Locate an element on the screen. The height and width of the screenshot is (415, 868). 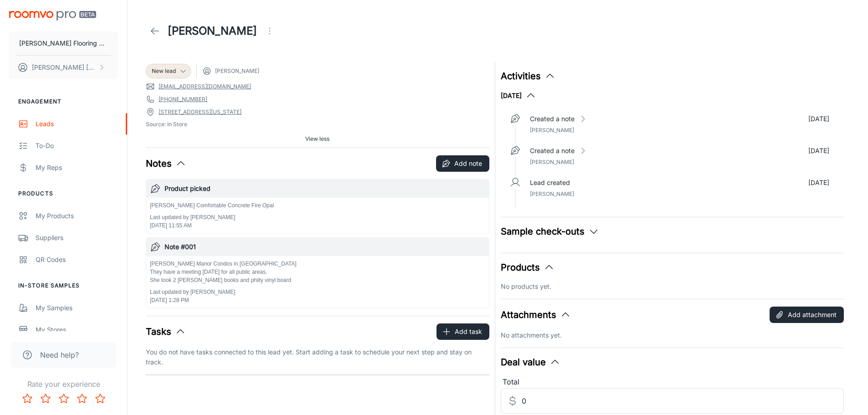
button: Rate 1 star is located at coordinates (27, 399).